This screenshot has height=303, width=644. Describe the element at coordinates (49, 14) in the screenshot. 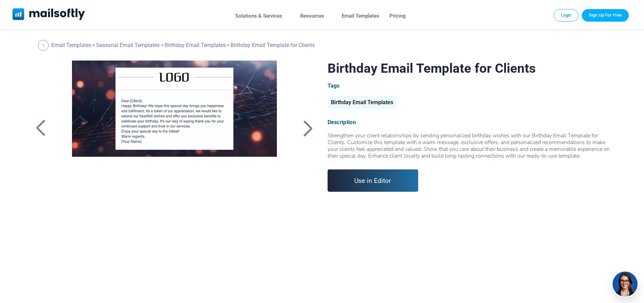

I see `a: Mailsoftly` at that location.